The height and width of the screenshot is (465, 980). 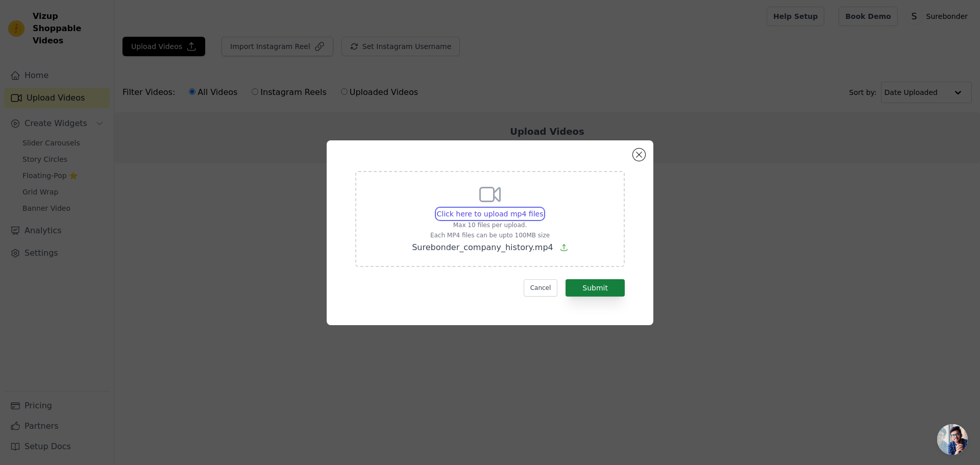 I want to click on button: Close modal, so click(x=639, y=154).